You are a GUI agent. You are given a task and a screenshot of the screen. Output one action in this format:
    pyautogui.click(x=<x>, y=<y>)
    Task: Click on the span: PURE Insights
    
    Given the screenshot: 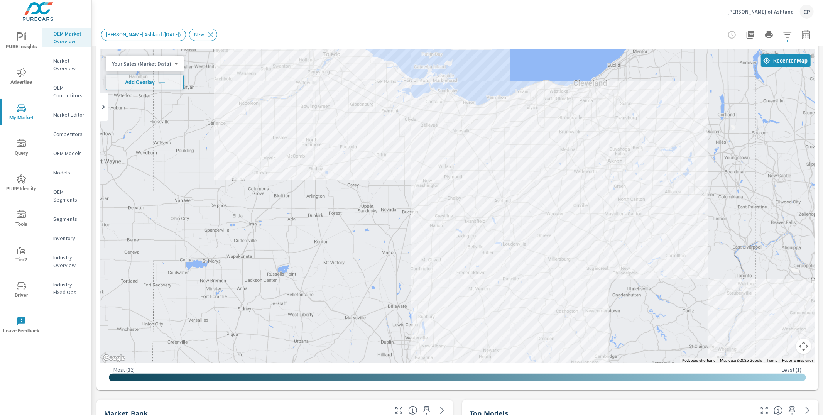 What is the action you would take?
    pyautogui.click(x=21, y=42)
    